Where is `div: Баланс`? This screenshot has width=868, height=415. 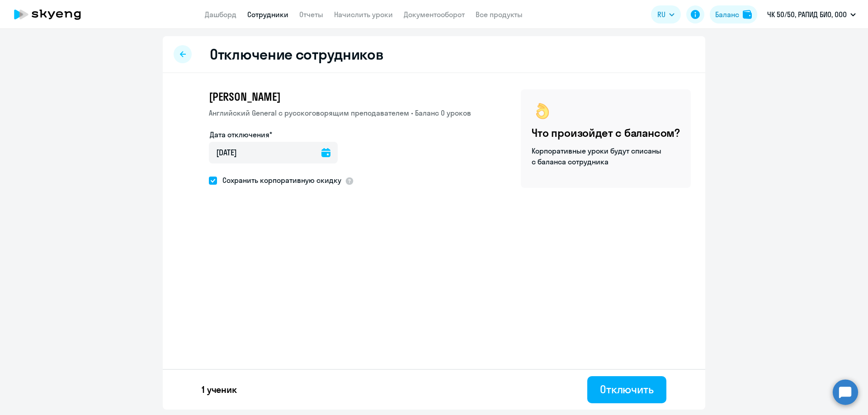
div: Баланс is located at coordinates (726, 15).